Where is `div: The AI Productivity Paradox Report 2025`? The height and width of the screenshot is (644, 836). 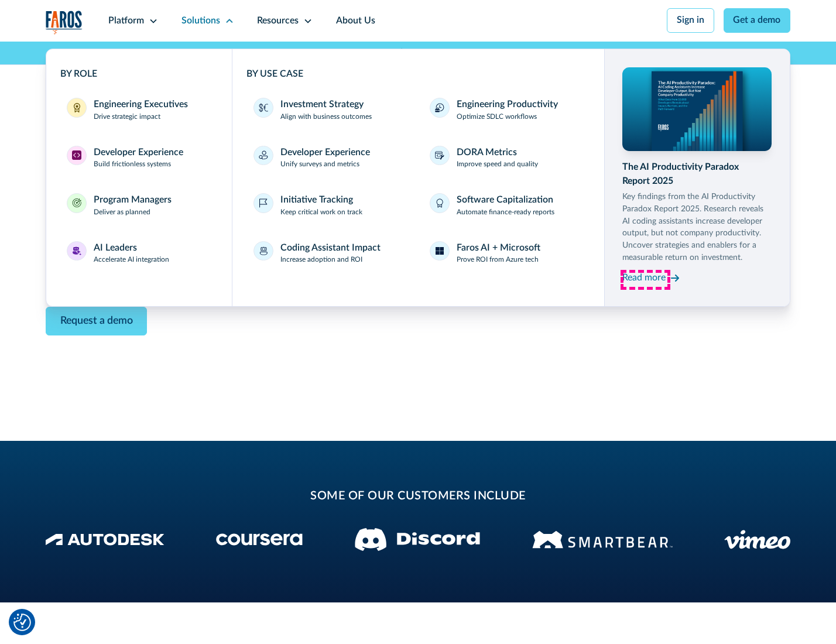
div: The AI Productivity Paradox Report 2025 is located at coordinates (697, 175).